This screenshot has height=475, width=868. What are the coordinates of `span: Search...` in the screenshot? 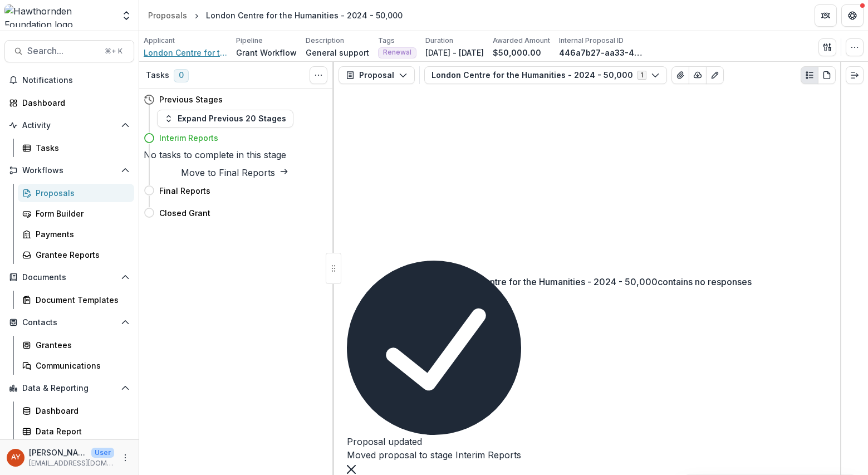 It's located at (62, 51).